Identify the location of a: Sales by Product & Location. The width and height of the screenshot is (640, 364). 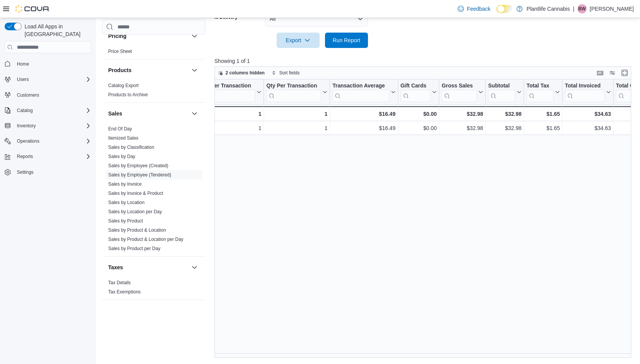
(137, 230).